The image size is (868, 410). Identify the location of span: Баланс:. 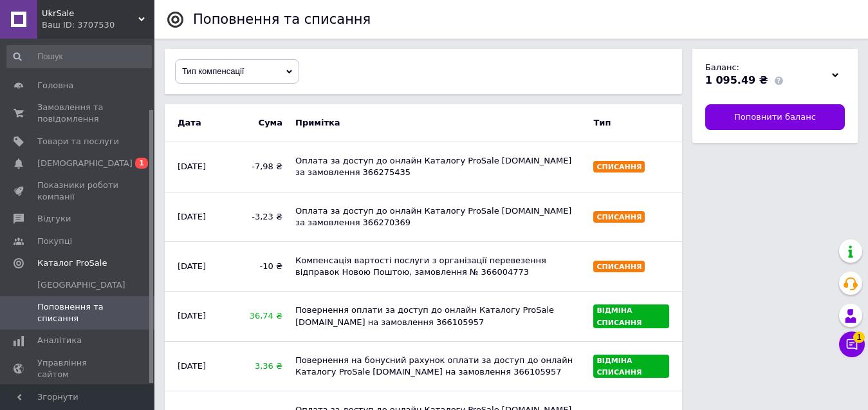
(722, 67).